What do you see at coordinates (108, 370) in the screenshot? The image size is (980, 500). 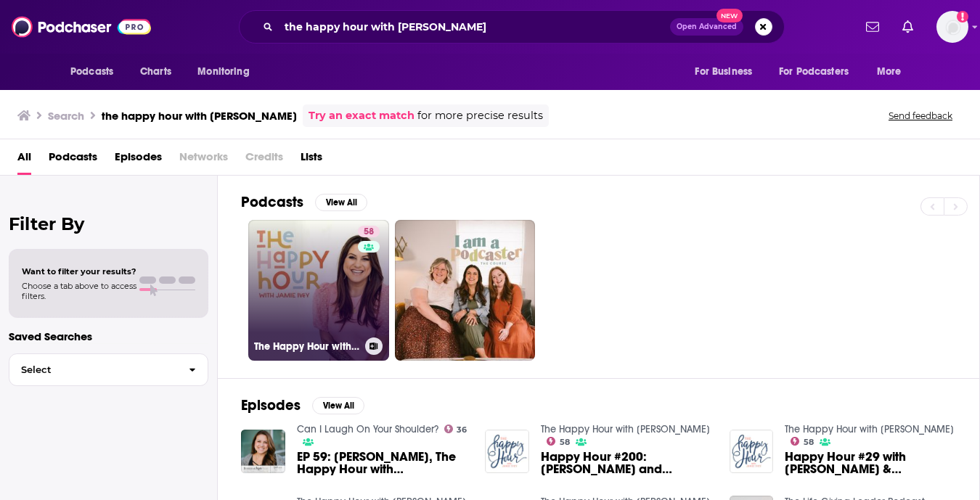 I see `button: Select` at bounding box center [108, 370].